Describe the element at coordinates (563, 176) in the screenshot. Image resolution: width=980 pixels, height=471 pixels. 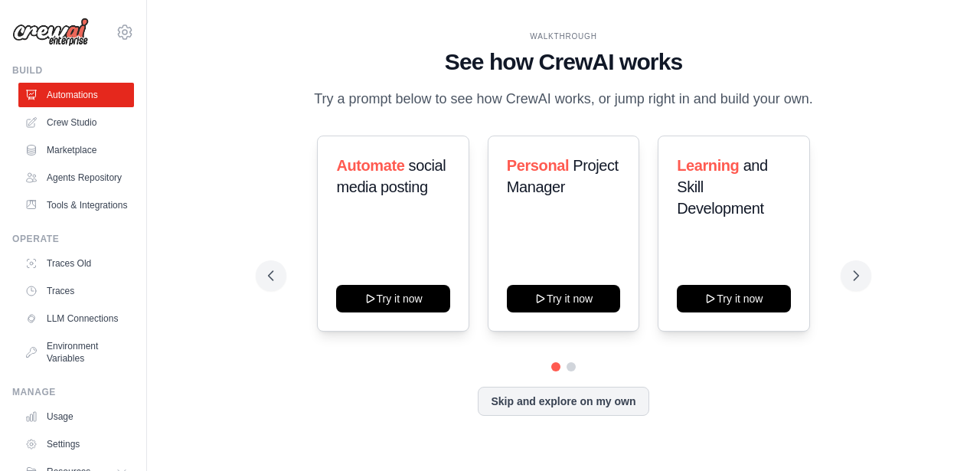
I see `span: Project Manager` at that location.